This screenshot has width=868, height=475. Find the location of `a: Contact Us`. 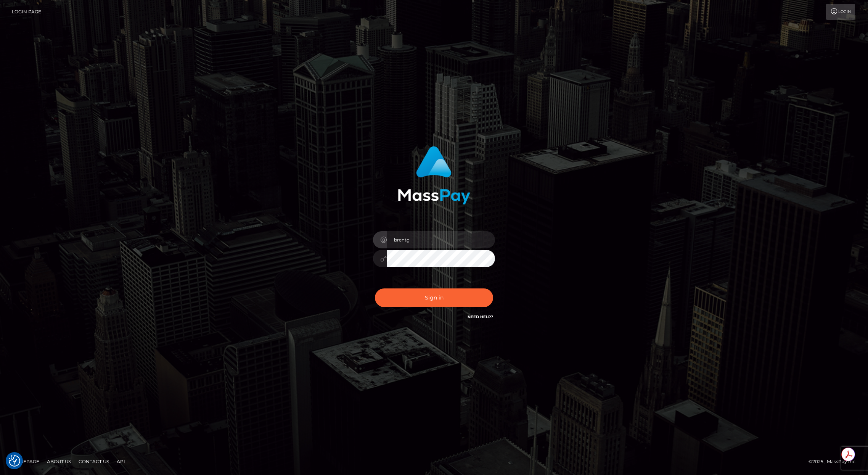

a: Contact Us is located at coordinates (94, 462).